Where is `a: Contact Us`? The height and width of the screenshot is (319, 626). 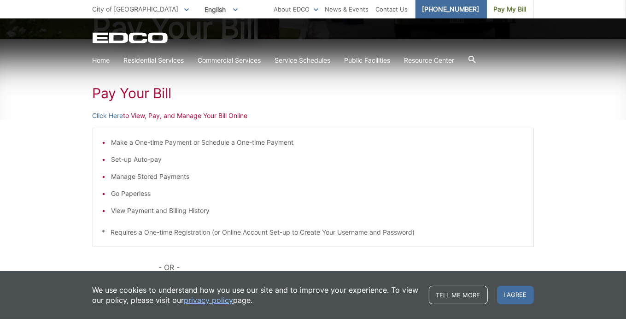 a: Contact Us is located at coordinates (392, 9).